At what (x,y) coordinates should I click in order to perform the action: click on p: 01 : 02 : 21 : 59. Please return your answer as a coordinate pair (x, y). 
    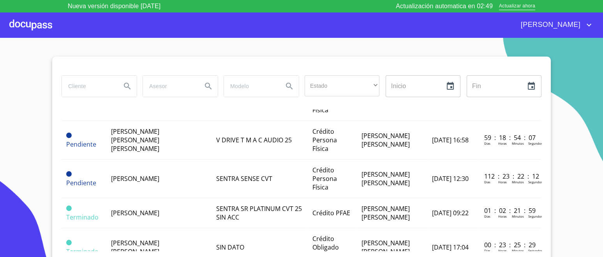
    Looking at the image, I should click on (510, 210).